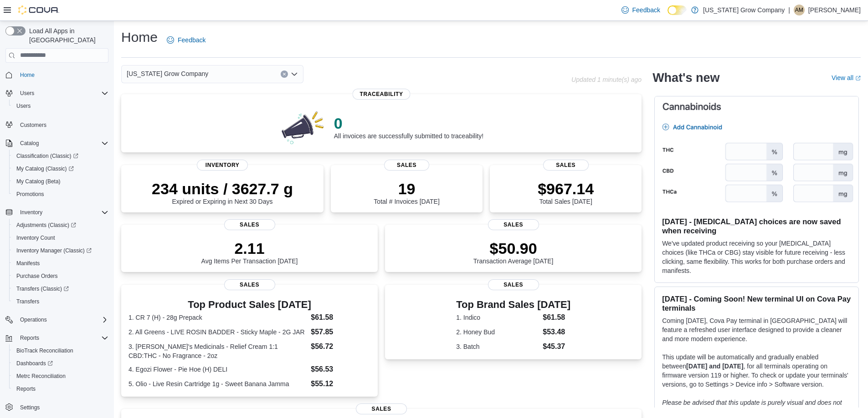  I want to click on button: Clear input, so click(284, 74).